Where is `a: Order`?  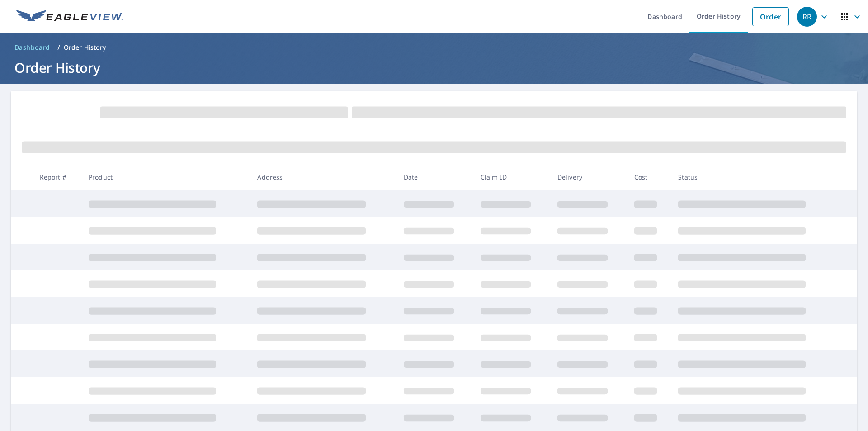 a: Order is located at coordinates (771, 17).